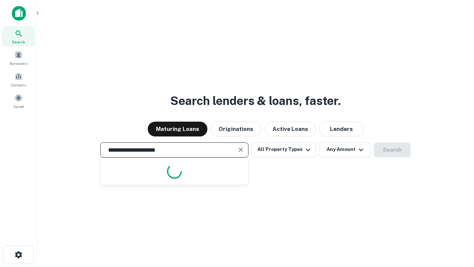 This screenshot has width=474, height=267. I want to click on button: Lenders, so click(342, 129).